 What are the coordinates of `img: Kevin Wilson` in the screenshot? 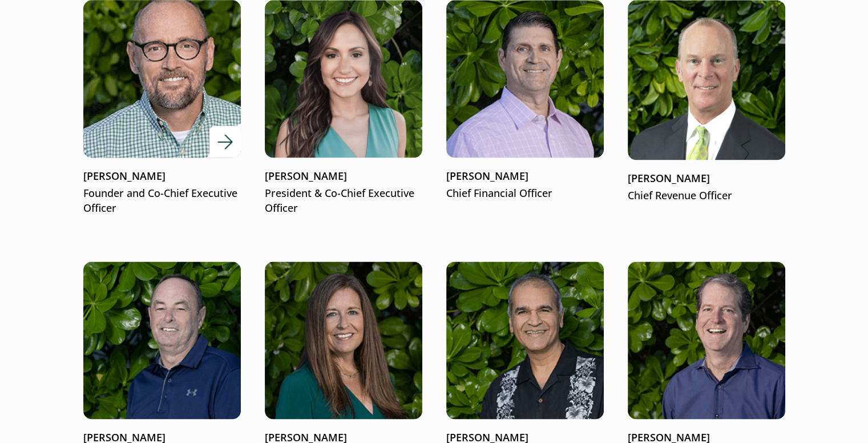 It's located at (162, 341).